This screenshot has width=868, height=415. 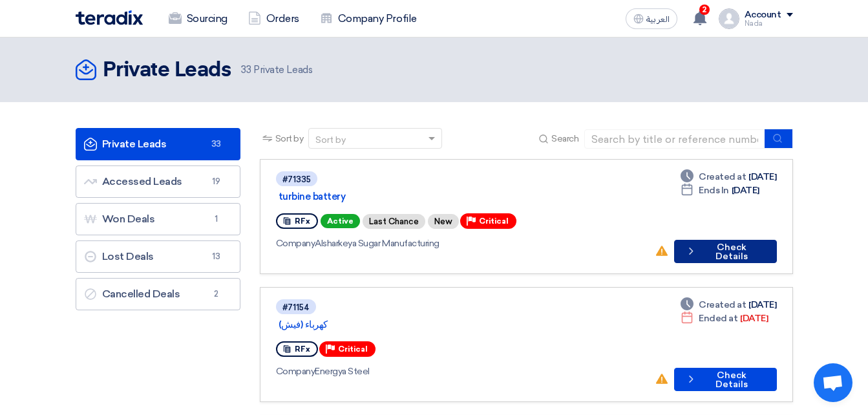 I want to click on div: Alsharkeya Sugar Manufacturing, so click(x=460, y=243).